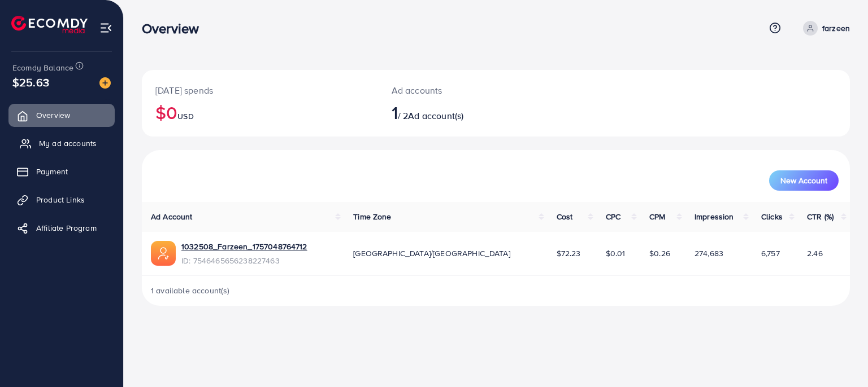 Image resolution: width=868 pixels, height=387 pixels. I want to click on a: Affiliate Program, so click(61, 228).